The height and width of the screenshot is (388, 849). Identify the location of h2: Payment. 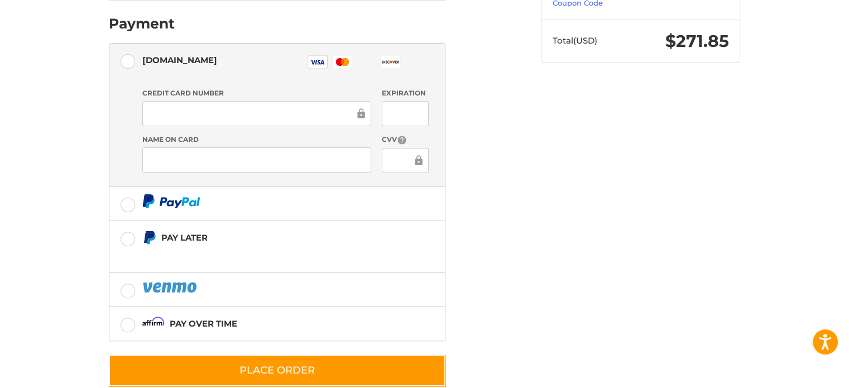
(142, 23).